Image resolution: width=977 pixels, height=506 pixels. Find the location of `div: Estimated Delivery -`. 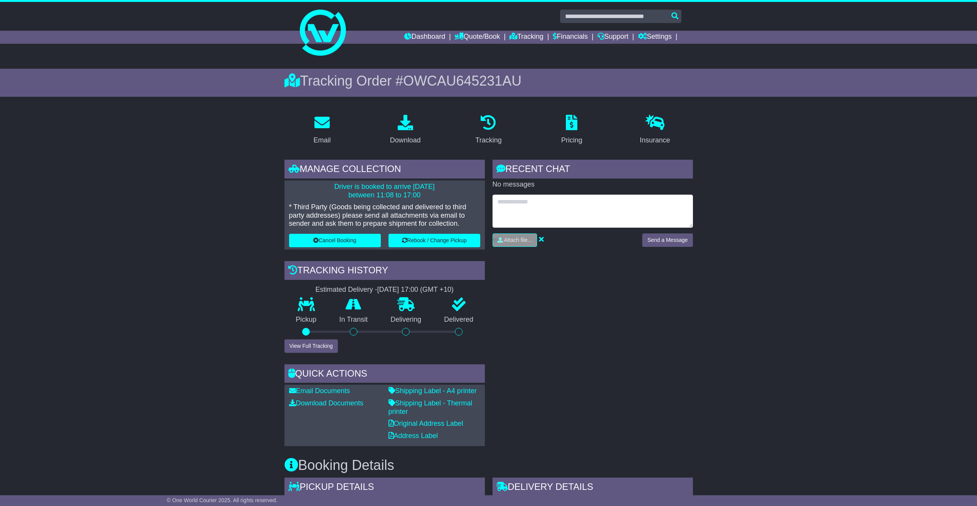

div: Estimated Delivery - is located at coordinates (385, 290).